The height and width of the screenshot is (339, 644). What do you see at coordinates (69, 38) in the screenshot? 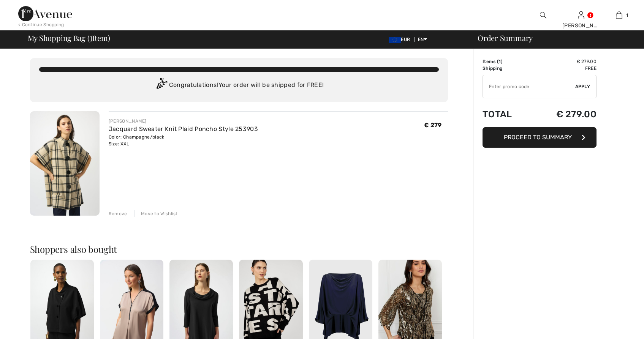
I see `span: My Shopping Bag ( Item)` at bounding box center [69, 38].